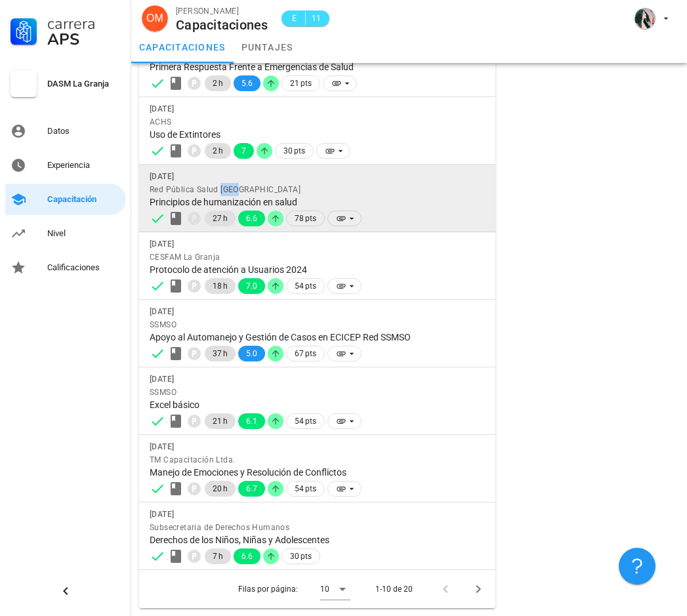  What do you see at coordinates (66, 199) in the screenshot?
I see `a: Capacitación` at bounding box center [66, 199].